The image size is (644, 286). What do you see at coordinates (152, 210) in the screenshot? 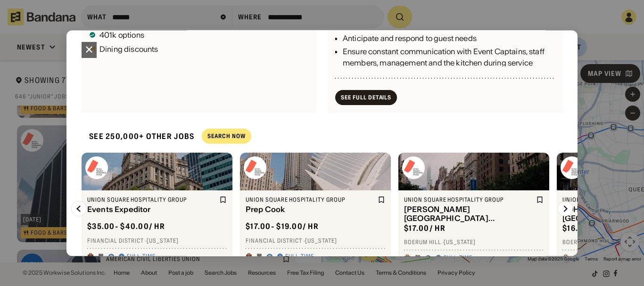
I see `div: Events Expeditor` at bounding box center [152, 210].